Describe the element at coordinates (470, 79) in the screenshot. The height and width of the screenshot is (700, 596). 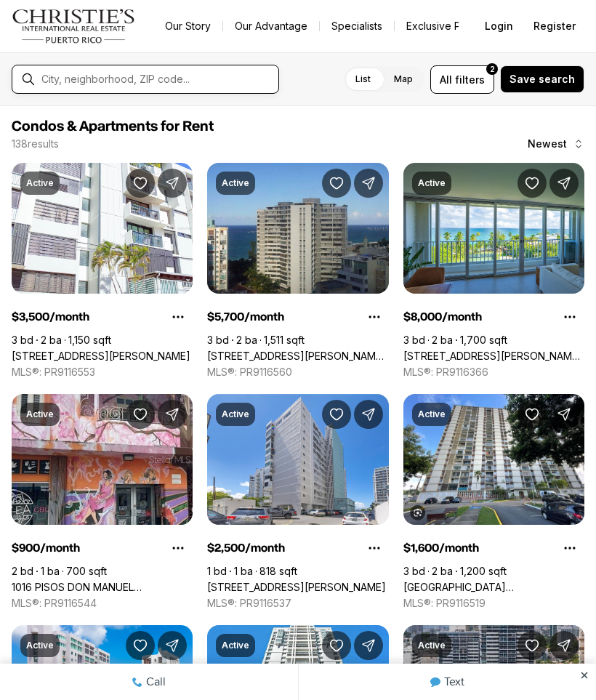
I see `span: filters` at that location.